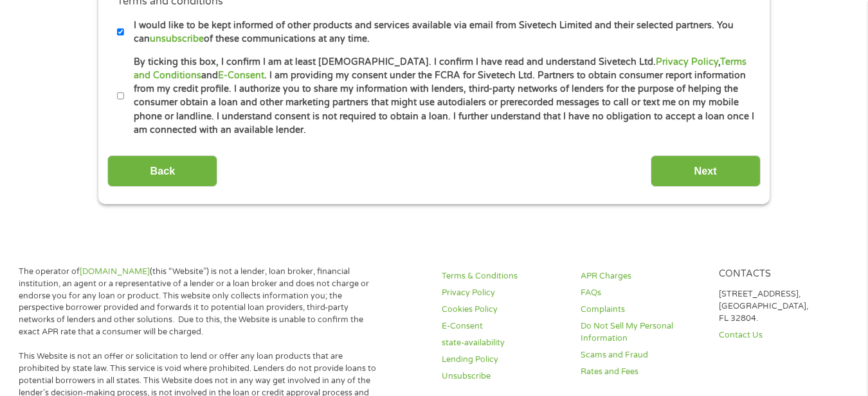 This screenshot has width=868, height=396. What do you see at coordinates (642, 372) in the screenshot?
I see `a: Rates and Fees` at bounding box center [642, 372].